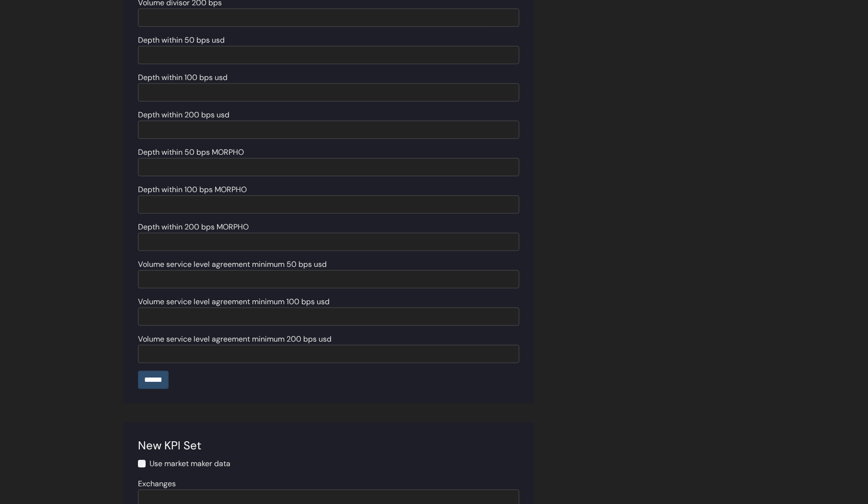  I want to click on label: Volume service level agreement minimum 100 bps usd, so click(234, 302).